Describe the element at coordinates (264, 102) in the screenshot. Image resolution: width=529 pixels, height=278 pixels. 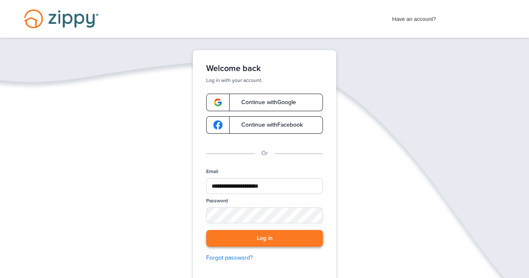
I see `span: Continue with Google` at that location.